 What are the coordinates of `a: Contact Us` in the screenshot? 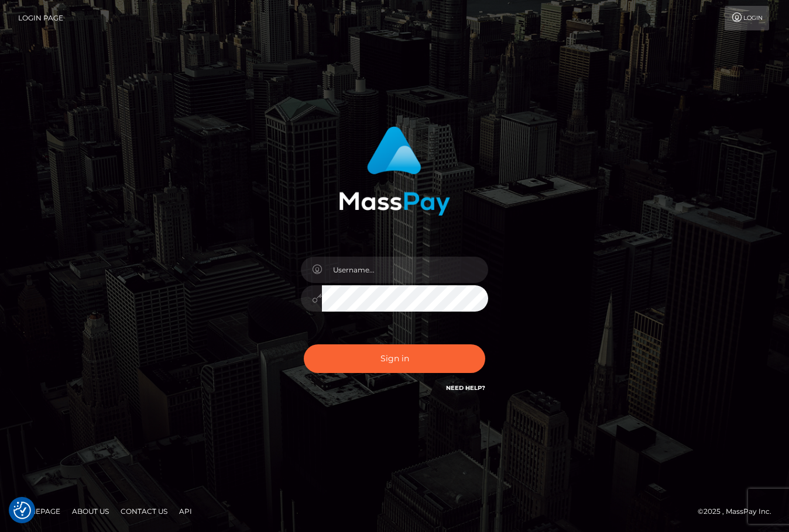 It's located at (144, 511).